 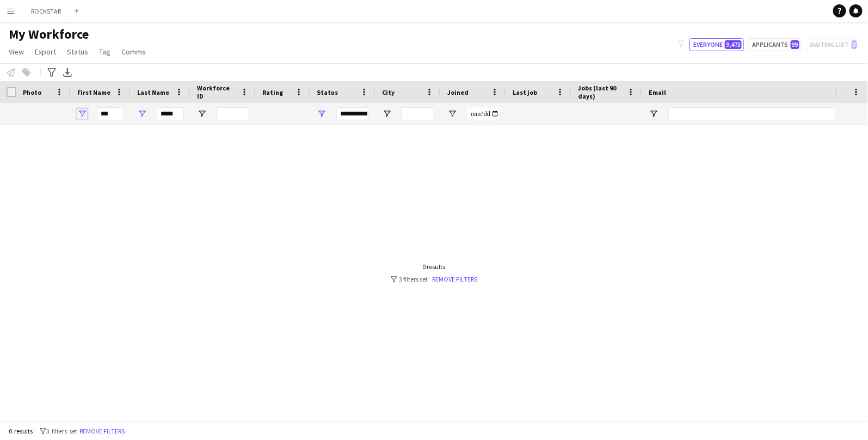 What do you see at coordinates (455, 279) in the screenshot?
I see `a: Remove filters` at bounding box center [455, 279].